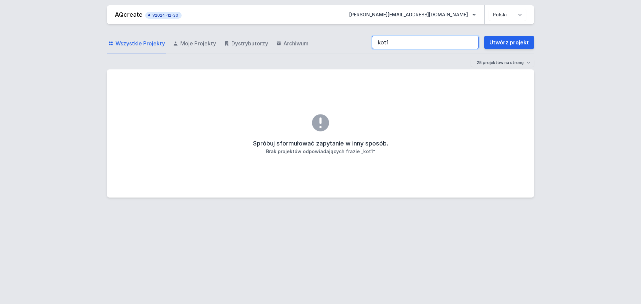 This screenshot has height=304, width=641. Describe the element at coordinates (128, 14) in the screenshot. I see `a: AQcreate` at that location.